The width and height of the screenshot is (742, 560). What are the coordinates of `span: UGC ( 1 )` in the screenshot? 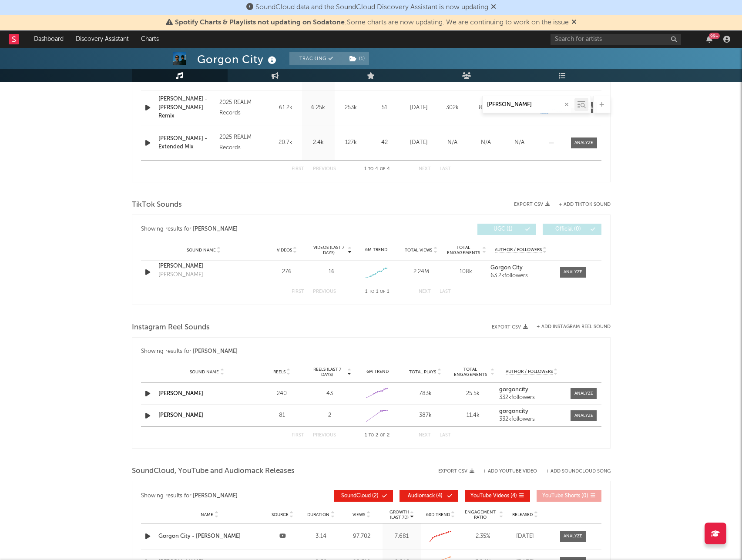 It's located at (503, 229).